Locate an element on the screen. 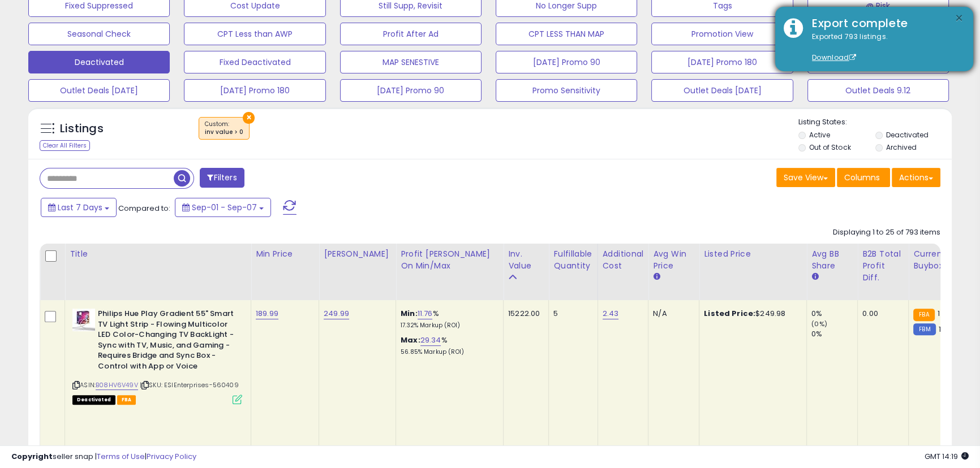 This screenshot has height=468, width=980. div: Exported 793 listings. is located at coordinates (884, 47).